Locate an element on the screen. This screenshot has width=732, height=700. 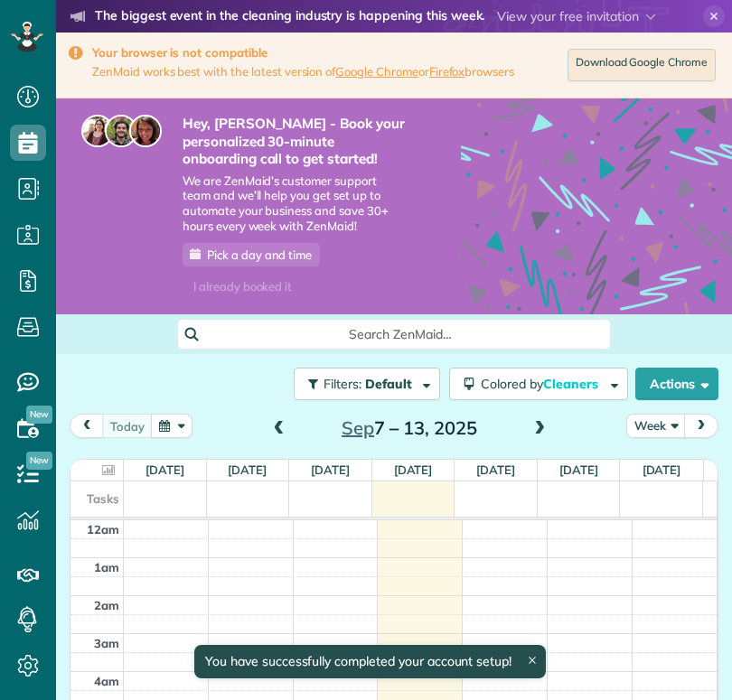
h2: 7 – 13, 2025 is located at coordinates (409, 428).